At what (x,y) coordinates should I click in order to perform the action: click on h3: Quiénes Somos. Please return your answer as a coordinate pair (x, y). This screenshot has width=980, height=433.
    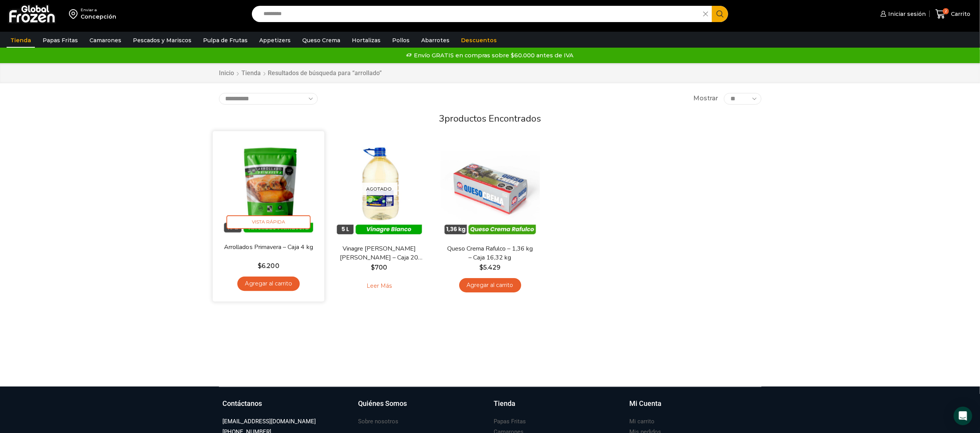
    Looking at the image, I should click on (383, 404).